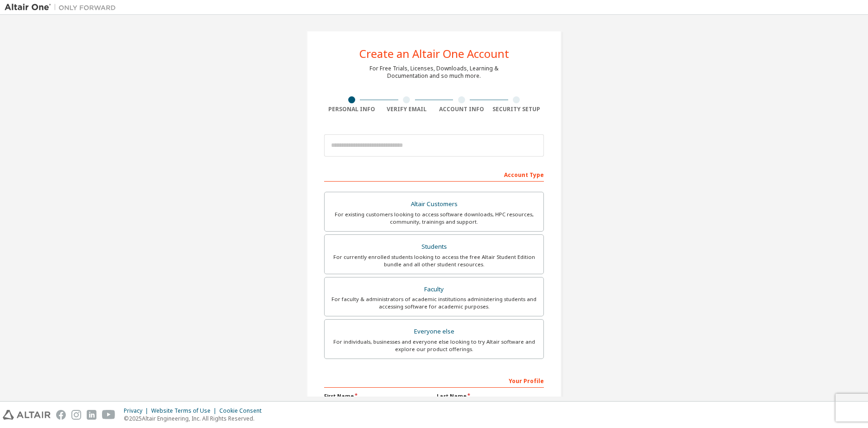  I want to click on div: Account Info, so click(462, 109).